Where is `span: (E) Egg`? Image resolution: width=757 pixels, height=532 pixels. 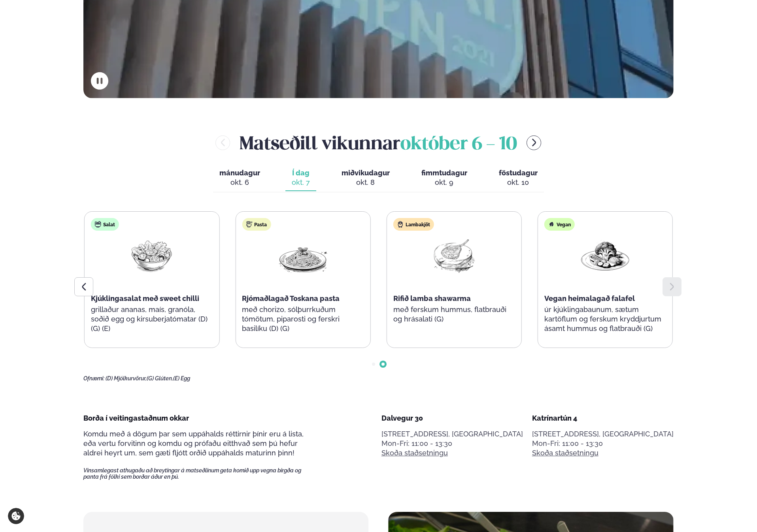 span: (E) Egg is located at coordinates (181, 378).